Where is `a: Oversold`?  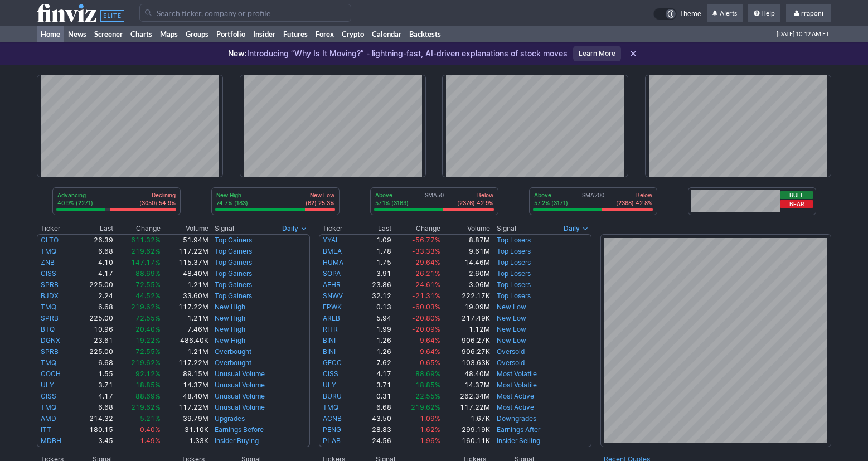 a: Oversold is located at coordinates (510, 363).